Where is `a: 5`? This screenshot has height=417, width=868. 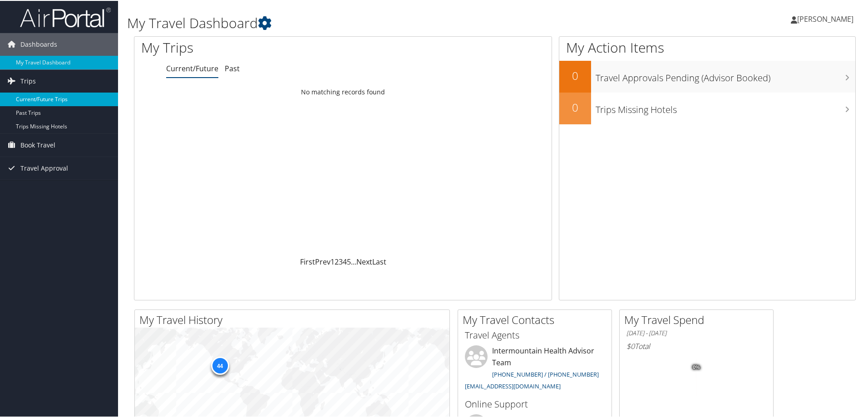
a: 5 is located at coordinates (348, 261).